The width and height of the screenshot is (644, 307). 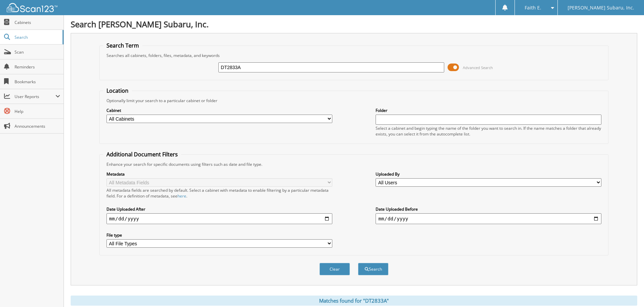 What do you see at coordinates (532, 8) in the screenshot?
I see `span: Faith E.` at bounding box center [532, 8].